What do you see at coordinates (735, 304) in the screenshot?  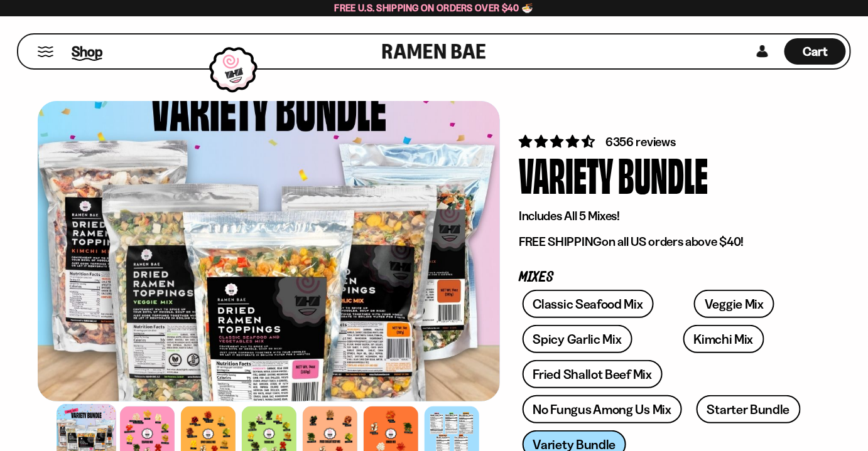 I see `a: Veggie Mix` at bounding box center [735, 304].